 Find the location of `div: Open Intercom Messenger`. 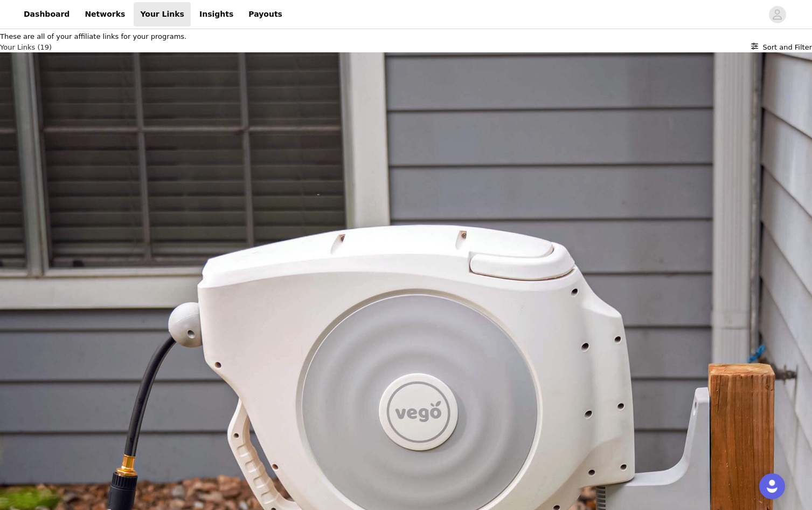

div: Open Intercom Messenger is located at coordinates (772, 486).